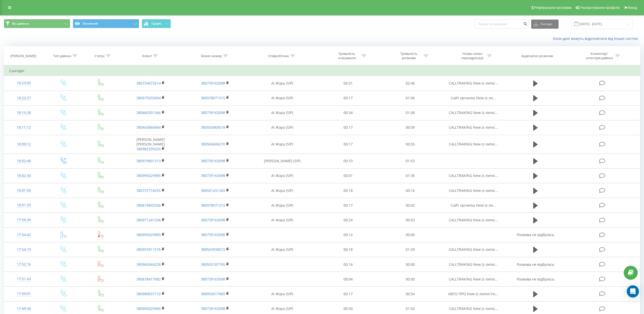 This screenshot has height=314, width=644. I want to click on td: 01:08, so click(410, 113).